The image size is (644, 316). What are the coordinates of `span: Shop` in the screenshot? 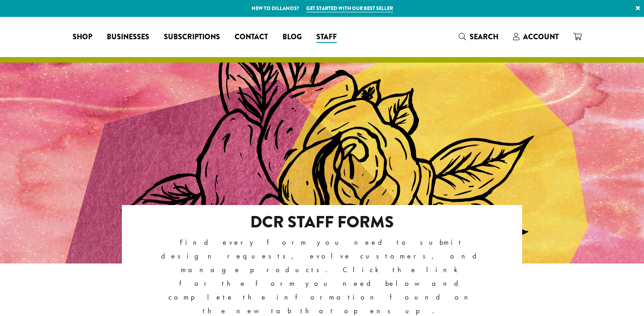 It's located at (82, 37).